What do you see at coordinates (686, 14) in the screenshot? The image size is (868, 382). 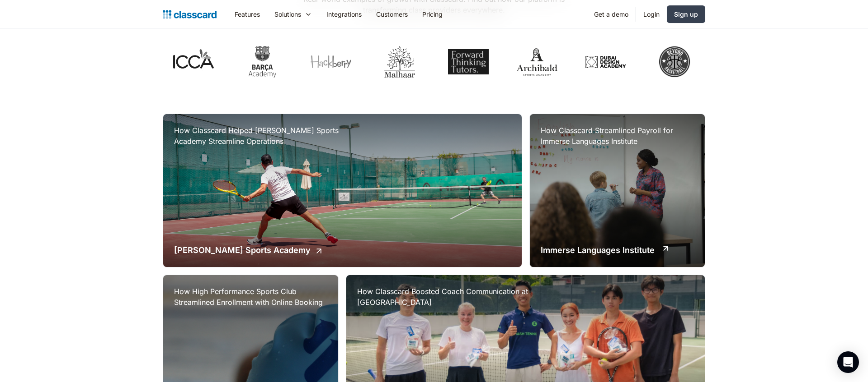 I see `div: Sign up` at bounding box center [686, 14].